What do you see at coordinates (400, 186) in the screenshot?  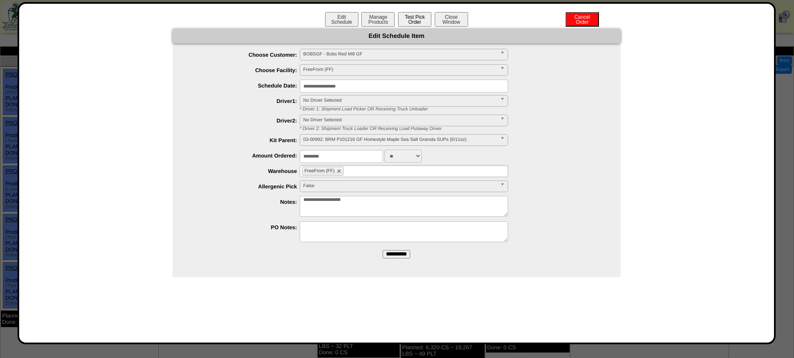 I see `span: False` at bounding box center [400, 186].